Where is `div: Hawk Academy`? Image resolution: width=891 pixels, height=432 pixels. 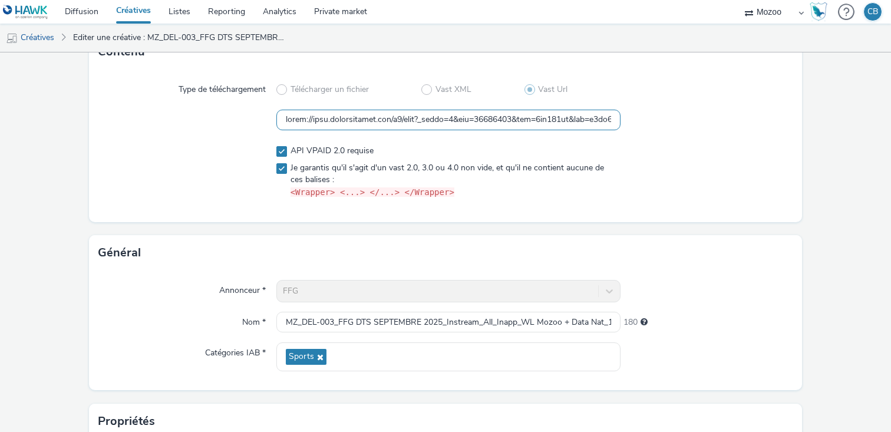 div: Hawk Academy is located at coordinates (818, 12).